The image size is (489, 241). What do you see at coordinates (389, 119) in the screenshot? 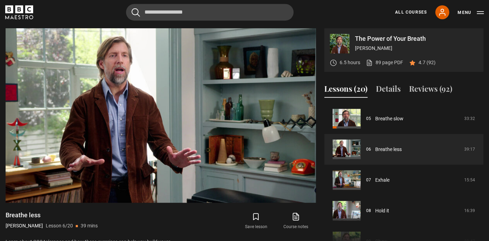
I see `a: Breathe slow` at bounding box center [389, 119].